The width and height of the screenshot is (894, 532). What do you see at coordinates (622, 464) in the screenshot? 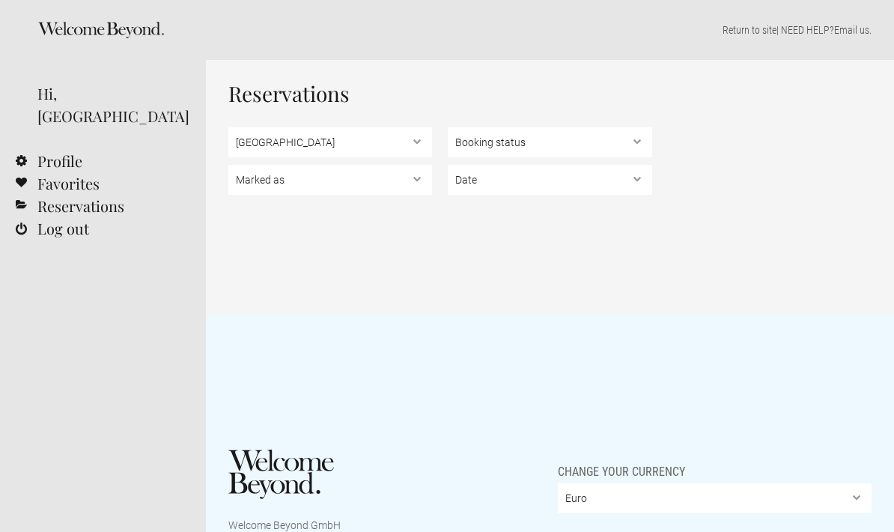
I see `span: Change your currency` at bounding box center [622, 464].